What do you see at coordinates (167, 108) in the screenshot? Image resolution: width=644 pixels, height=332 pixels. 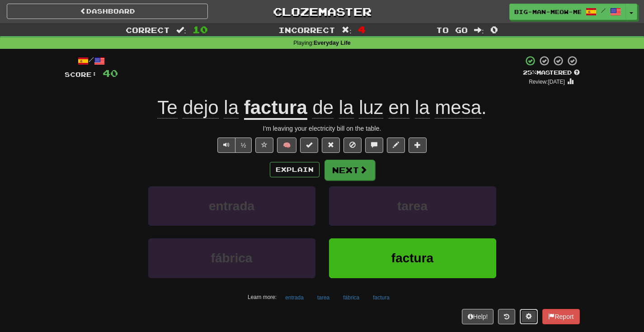 I see `span: Te` at bounding box center [167, 108].